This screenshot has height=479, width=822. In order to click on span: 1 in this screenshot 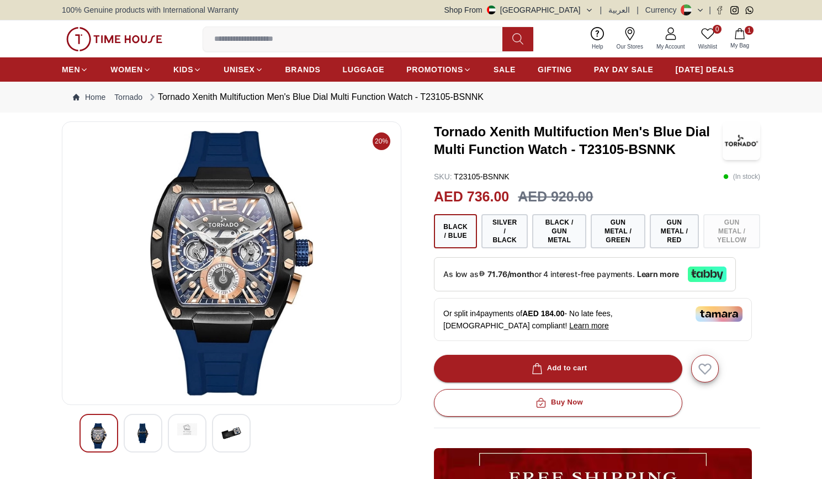, I will do `click(749, 30)`.